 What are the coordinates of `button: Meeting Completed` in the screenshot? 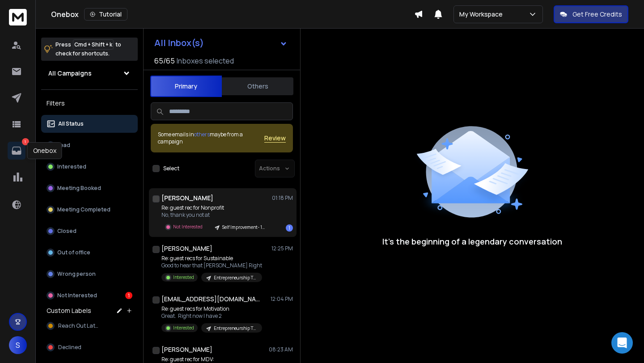 It's located at (89, 209).